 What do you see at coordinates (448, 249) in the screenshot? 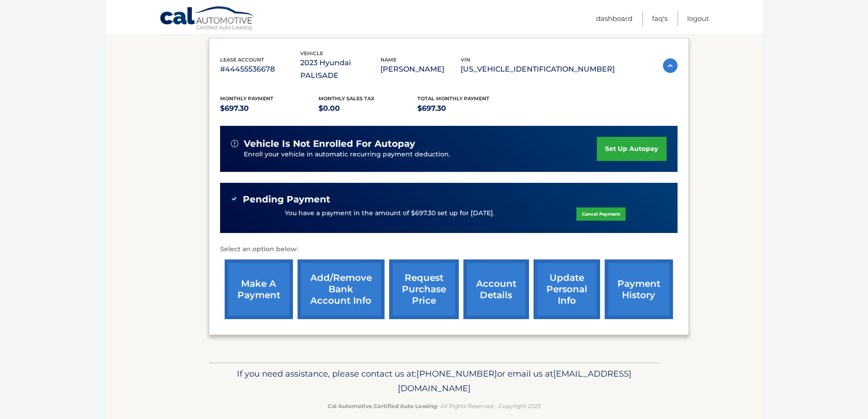
I see `p: Select an option below:` at bounding box center [448, 249].